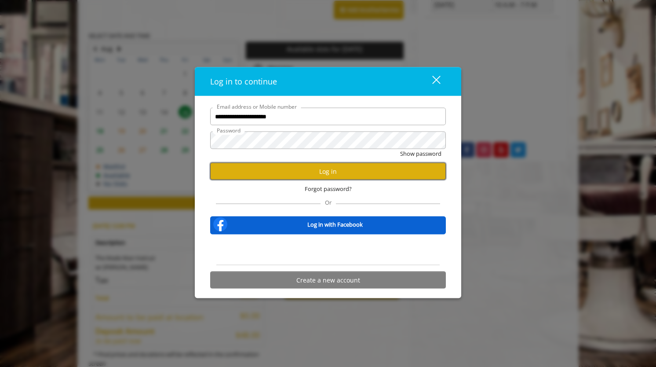 The width and height of the screenshot is (656, 367). I want to click on label: Email address or Mobile number, so click(257, 106).